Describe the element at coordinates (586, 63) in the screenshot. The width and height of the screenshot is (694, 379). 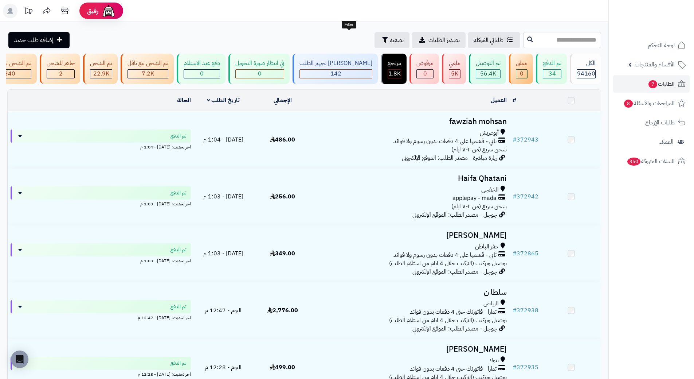
I see `div: الكل` at that location.